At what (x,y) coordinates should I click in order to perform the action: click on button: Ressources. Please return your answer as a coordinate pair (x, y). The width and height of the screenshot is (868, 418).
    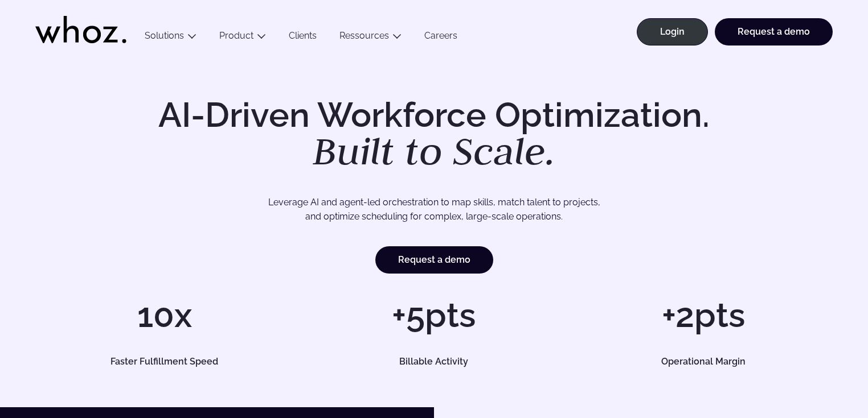
    Looking at the image, I should click on (370, 38).